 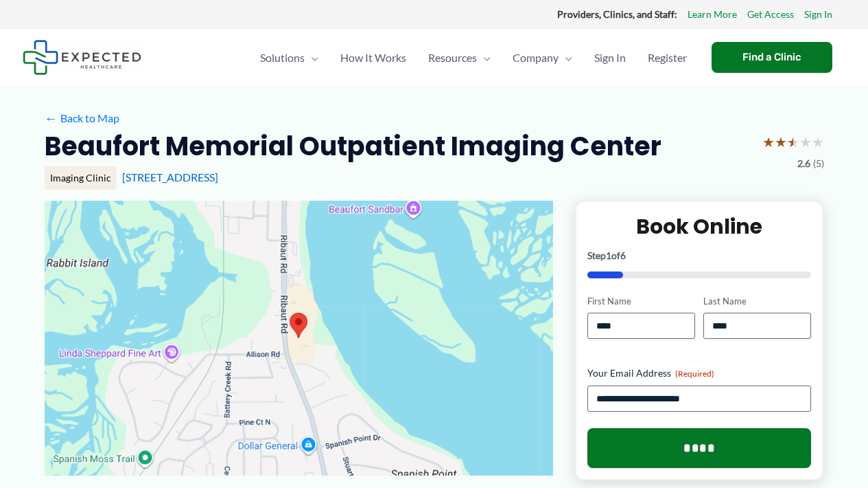 What do you see at coordinates (617, 13) in the screenshot?
I see `strong: Providers, Clinics, and Staff:` at bounding box center [617, 13].